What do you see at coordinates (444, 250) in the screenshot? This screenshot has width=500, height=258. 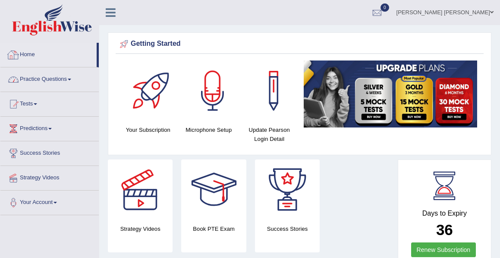 I see `a: Renew Subscription` at bounding box center [444, 250].